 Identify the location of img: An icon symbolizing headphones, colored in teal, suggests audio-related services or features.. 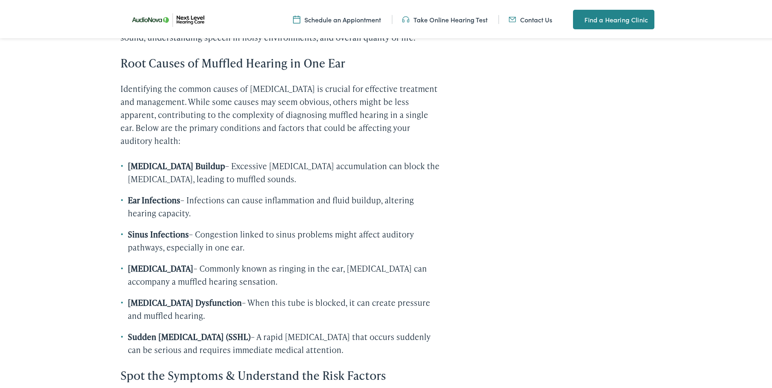
(406, 18).